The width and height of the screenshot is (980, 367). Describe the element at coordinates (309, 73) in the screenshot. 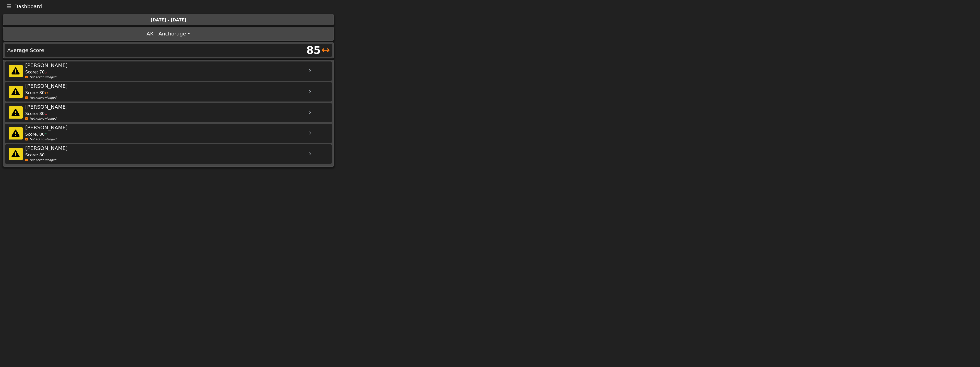

I see `div: Score: 70` at that location.